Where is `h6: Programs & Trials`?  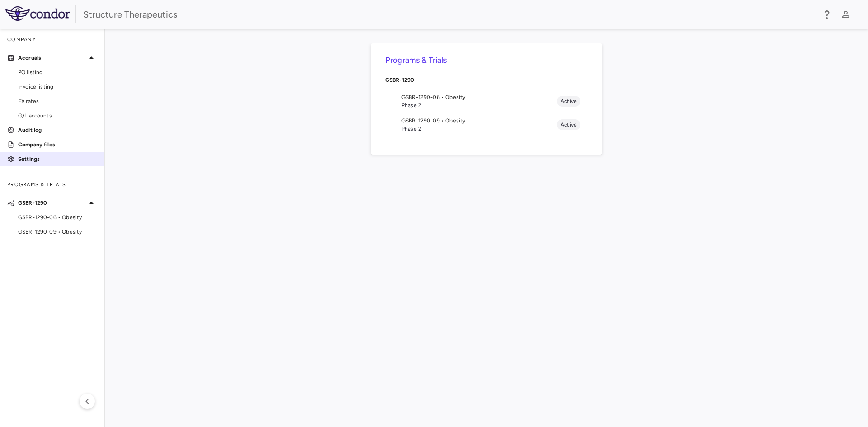 h6: Programs & Trials is located at coordinates (486, 60).